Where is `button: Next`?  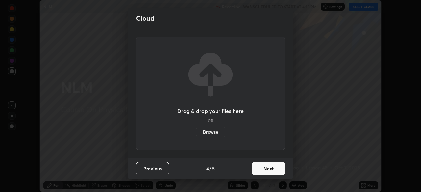 button: Next is located at coordinates (268, 169).